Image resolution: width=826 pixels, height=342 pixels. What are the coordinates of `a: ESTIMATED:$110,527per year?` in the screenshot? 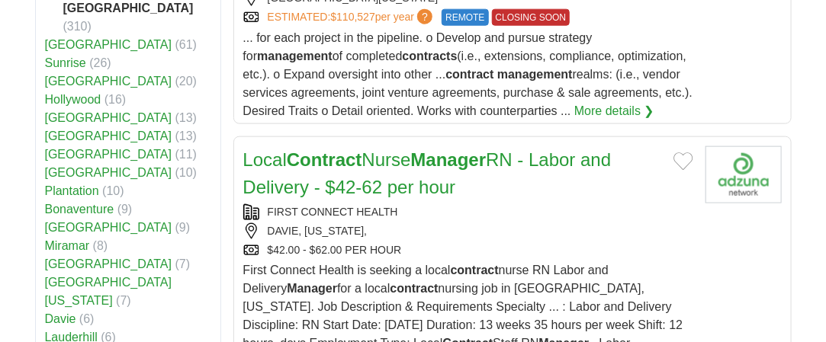 It's located at (352, 18).